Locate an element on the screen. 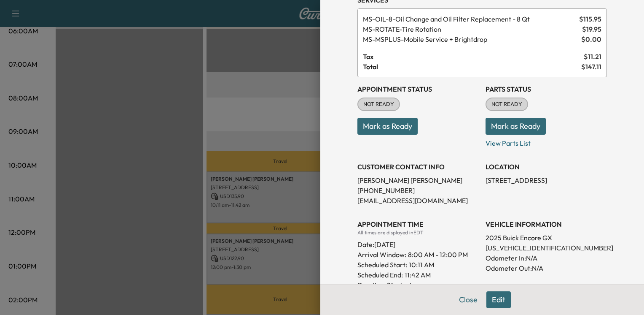 Image resolution: width=644 pixels, height=315 pixels. h3: Appointment Status is located at coordinates (418, 89).